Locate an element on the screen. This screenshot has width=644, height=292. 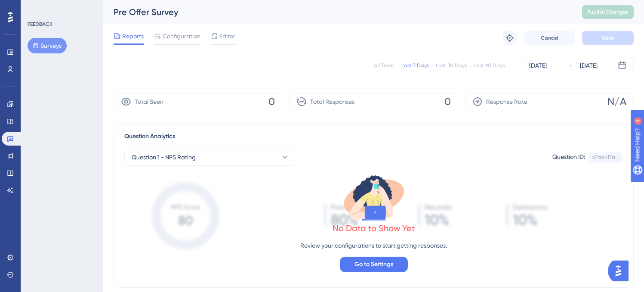
div: Last 90 Days is located at coordinates (489, 65).